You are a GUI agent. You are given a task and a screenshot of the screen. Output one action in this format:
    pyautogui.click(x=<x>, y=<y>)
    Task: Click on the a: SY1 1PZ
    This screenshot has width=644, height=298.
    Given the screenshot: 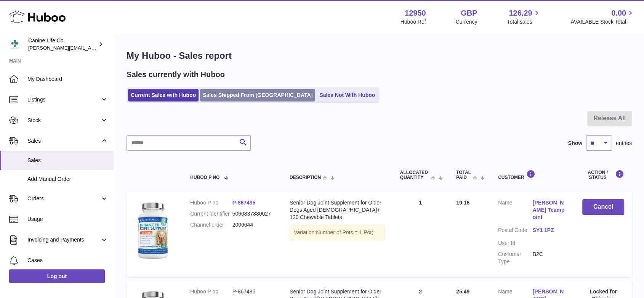 What is the action you would take?
    pyautogui.click(x=550, y=230)
    